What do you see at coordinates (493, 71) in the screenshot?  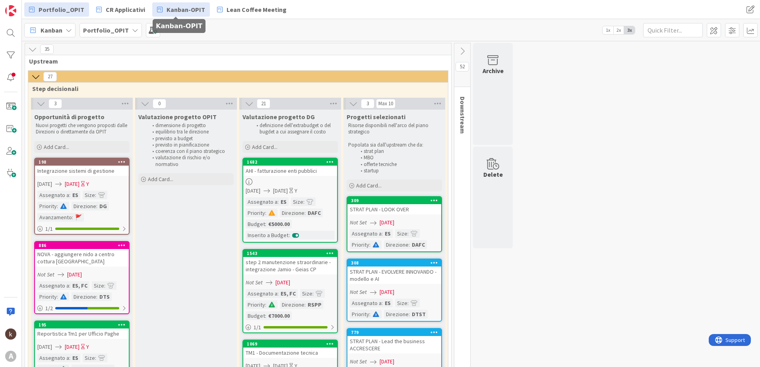 I see `div: Archive` at bounding box center [493, 71].